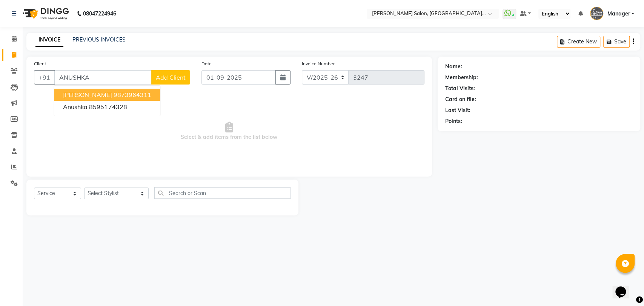 Image resolution: width=644 pixels, height=306 pixels. Describe the element at coordinates (617, 42) in the screenshot. I see `button: Save` at that location.